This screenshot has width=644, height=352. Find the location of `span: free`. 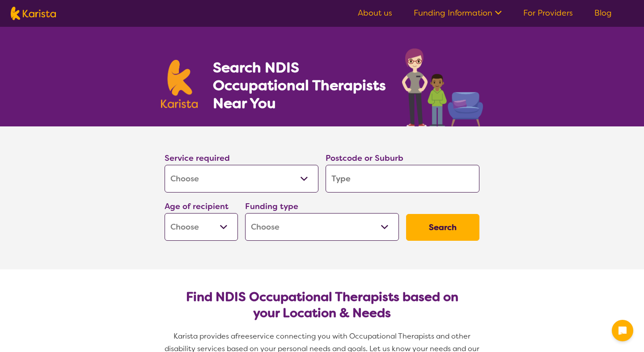

span: free is located at coordinates (242, 336).